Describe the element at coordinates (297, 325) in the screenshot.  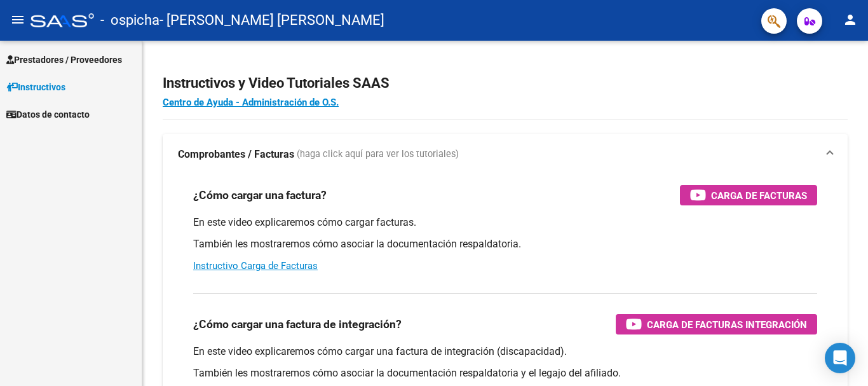
I see `h3: ¿Cómo cargar una factura de integración?` at that location.